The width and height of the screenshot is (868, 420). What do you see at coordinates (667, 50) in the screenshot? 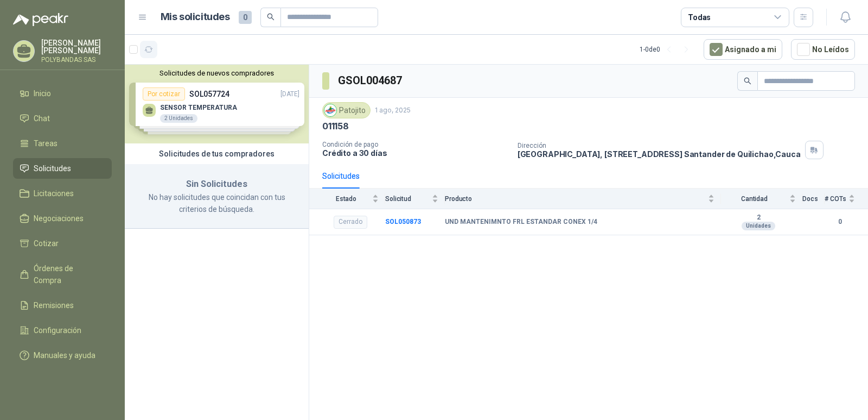
I see `div: 1 - 0 de 0` at bounding box center [667, 50].